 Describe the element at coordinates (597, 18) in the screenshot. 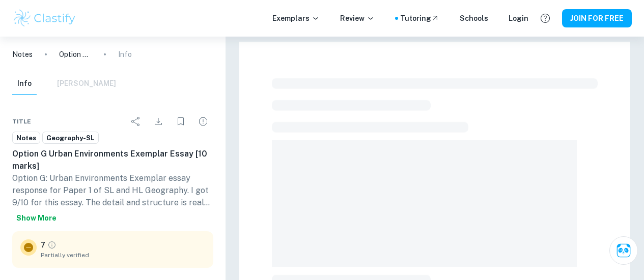

I see `a: JOIN FOR FREE` at that location.